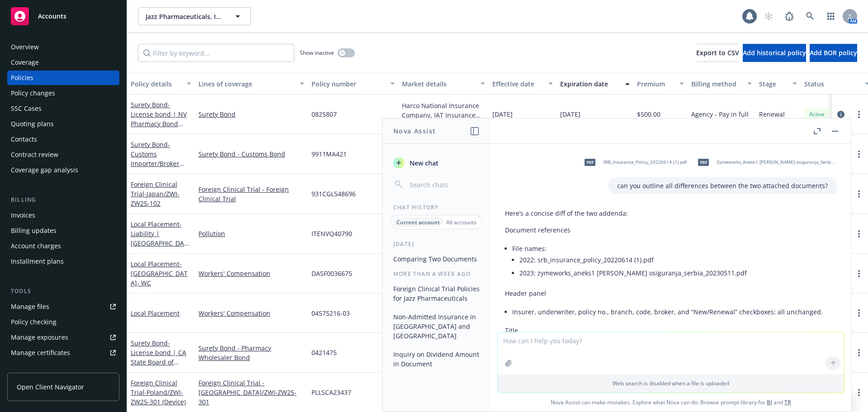 This screenshot has width=868, height=412. I want to click on button: New chat, so click(437, 163).